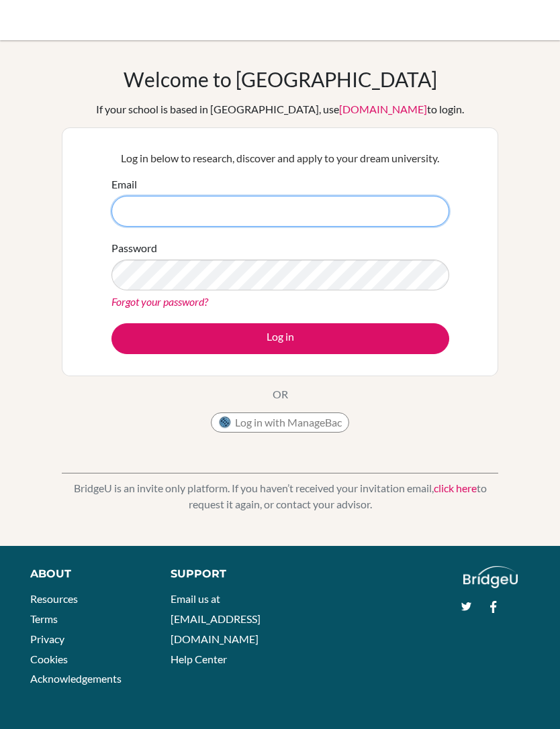  I want to click on button: Log in, so click(280, 339).